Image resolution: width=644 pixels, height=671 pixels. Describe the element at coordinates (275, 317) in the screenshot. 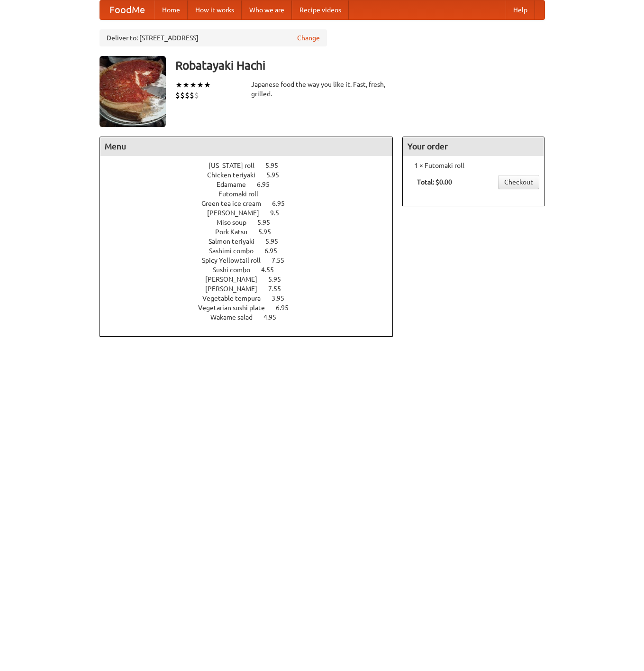

I see `span: 4.95` at that location.